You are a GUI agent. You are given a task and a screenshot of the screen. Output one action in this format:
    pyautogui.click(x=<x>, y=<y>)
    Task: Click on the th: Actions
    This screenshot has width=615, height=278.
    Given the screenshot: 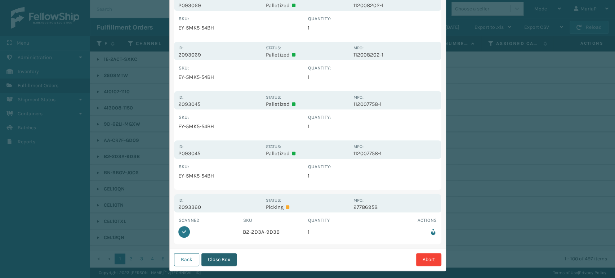 What is the action you would take?
    pyautogui.click(x=405, y=220)
    